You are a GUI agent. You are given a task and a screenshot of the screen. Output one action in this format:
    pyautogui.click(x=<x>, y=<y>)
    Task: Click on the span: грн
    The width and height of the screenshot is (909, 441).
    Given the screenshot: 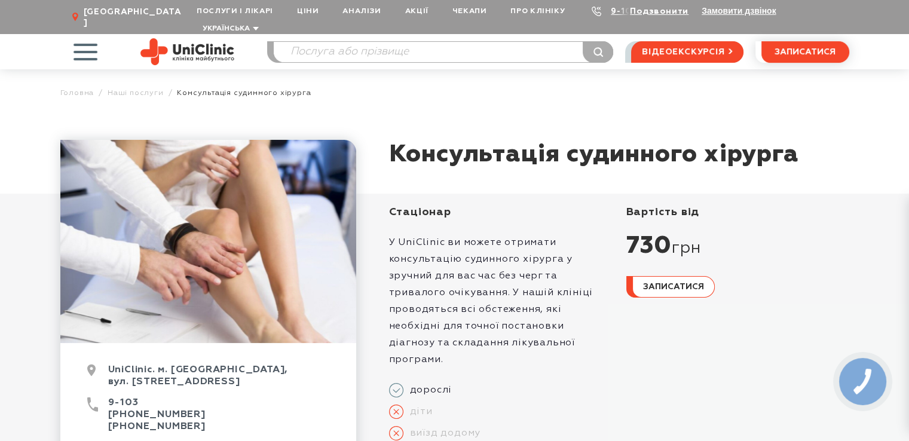 What is the action you would take?
    pyautogui.click(x=686, y=249)
    